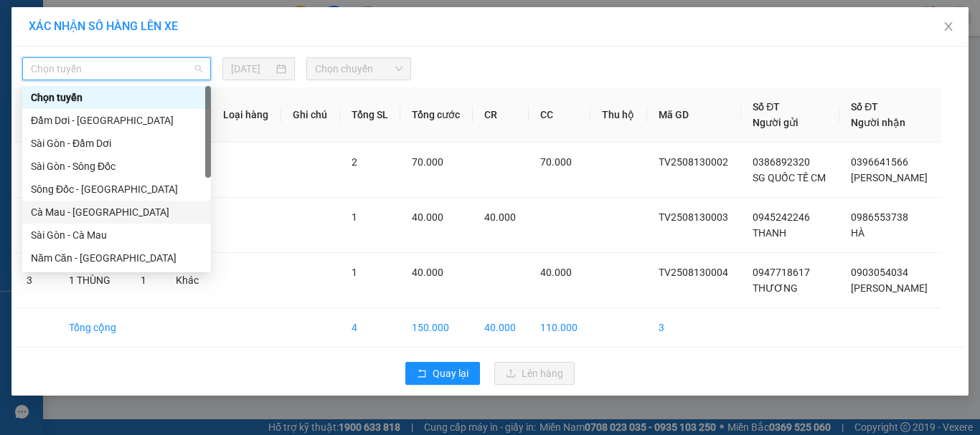  I want to click on span: TV2508130002, so click(693, 162).